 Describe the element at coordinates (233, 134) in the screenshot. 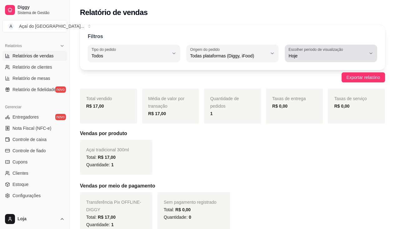

I see `h5: Vendas por produto` at that location.